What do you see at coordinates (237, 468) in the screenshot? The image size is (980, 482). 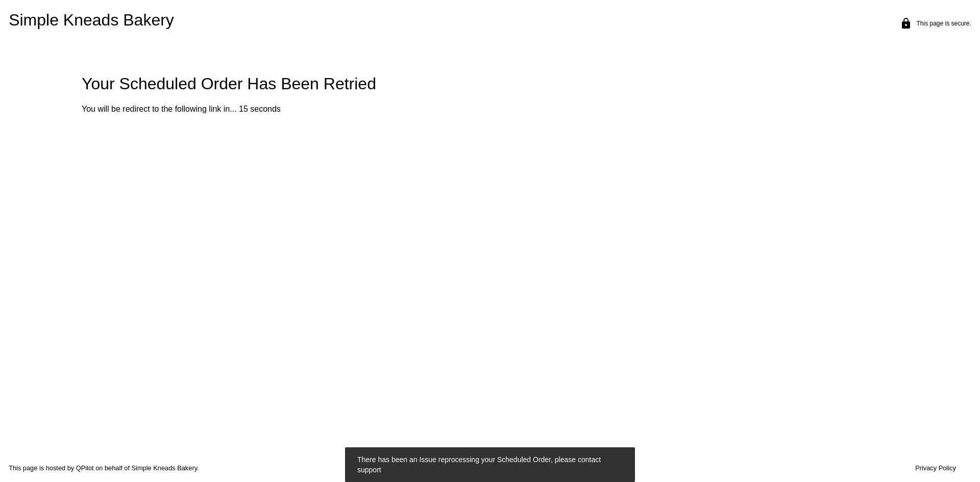 I see `p: This page is hosted by QPilot on behalf of Simple Kneads Bakery.` at bounding box center [237, 468].